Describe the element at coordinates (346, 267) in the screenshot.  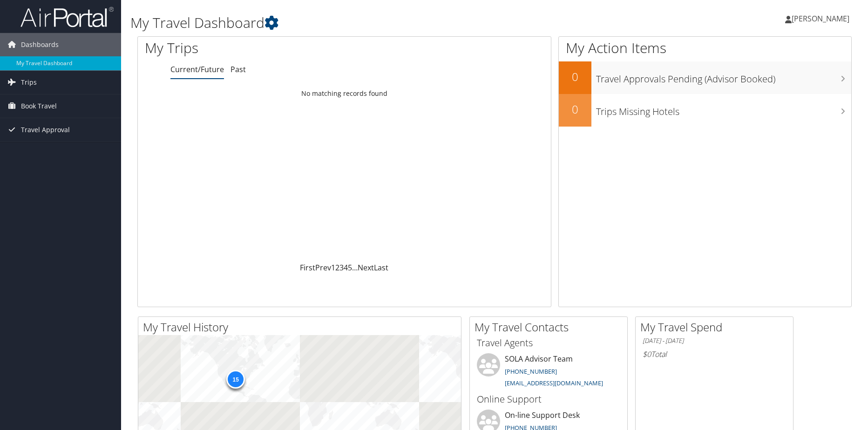
I see `a: 4` at that location.